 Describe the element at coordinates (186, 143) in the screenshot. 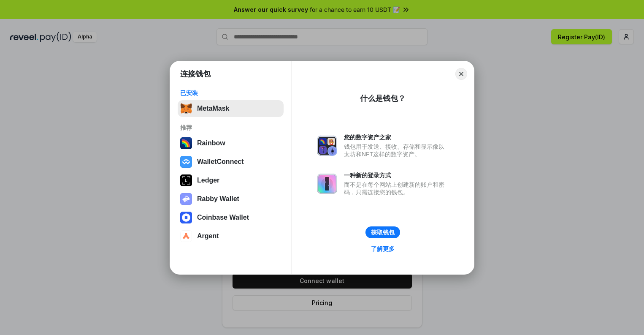

I see `img: svg+xml,%3Csvg%20width%3D%22120%22%20height%3D%22120%22%20viewBox%3D%220%200%20120%20120%22%20fil...` at that location.